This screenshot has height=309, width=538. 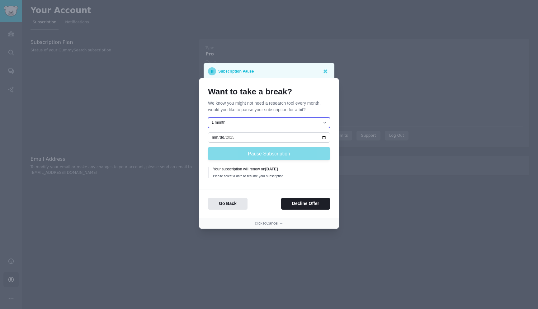 I want to click on button: Go Back, so click(x=228, y=204).